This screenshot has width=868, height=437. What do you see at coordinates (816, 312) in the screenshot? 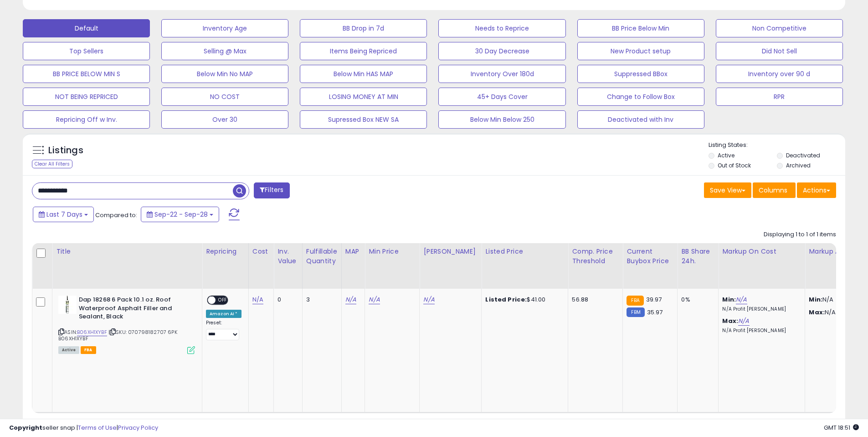
I see `strong: Max:` at bounding box center [816, 312].